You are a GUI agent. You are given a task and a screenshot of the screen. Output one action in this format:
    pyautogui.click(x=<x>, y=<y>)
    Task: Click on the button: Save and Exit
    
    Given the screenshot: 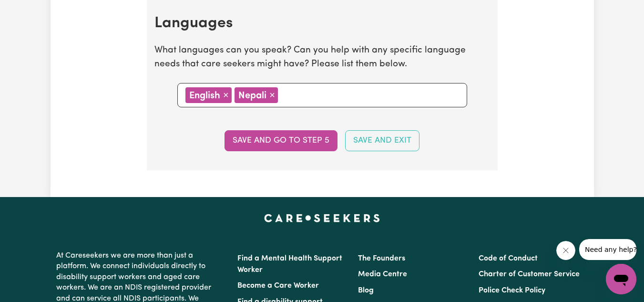 What is the action you would take?
    pyautogui.click(x=382, y=141)
    